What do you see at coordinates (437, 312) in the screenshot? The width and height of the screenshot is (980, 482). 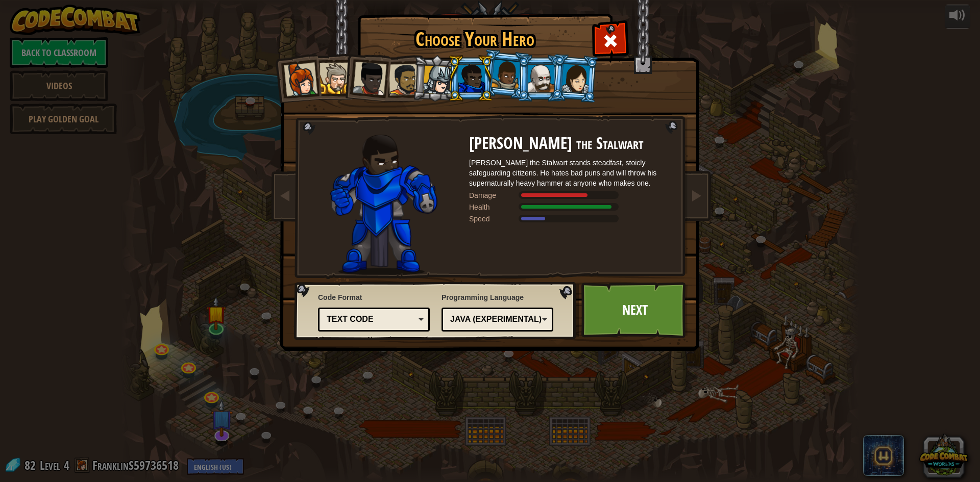 I see `img: language-selector-background.png` at bounding box center [437, 312].